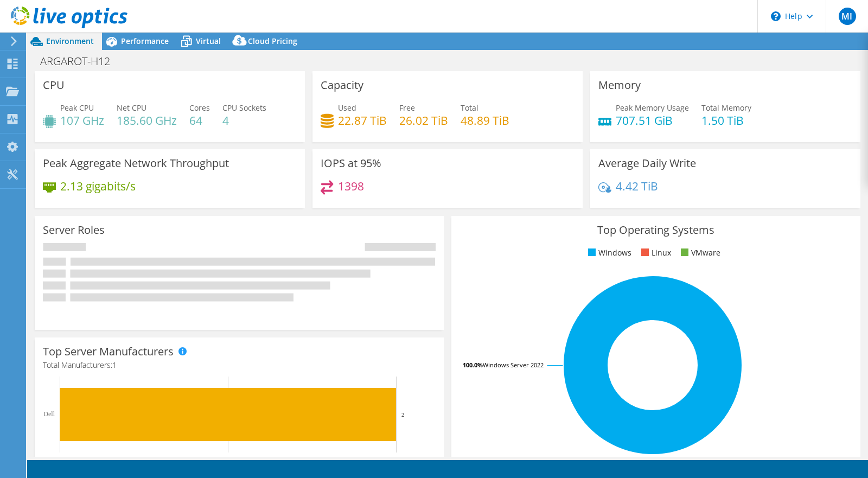  What do you see at coordinates (608, 253) in the screenshot?
I see `li: Windows` at bounding box center [608, 253].